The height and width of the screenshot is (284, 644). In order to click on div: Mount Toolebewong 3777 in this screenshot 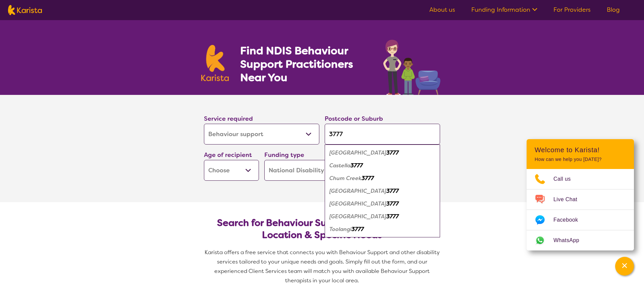, I will do `click(382, 217)`.